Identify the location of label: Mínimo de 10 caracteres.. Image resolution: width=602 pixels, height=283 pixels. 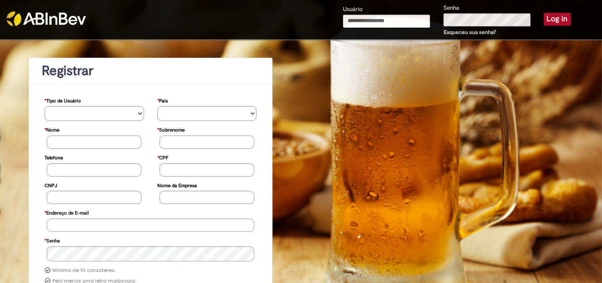
(84, 270).